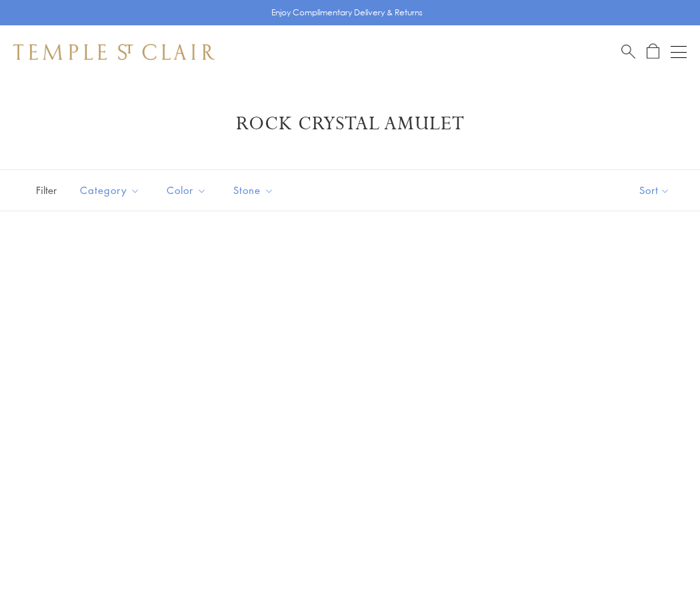  I want to click on h1: Rock Crystal Amulet, so click(350, 124).